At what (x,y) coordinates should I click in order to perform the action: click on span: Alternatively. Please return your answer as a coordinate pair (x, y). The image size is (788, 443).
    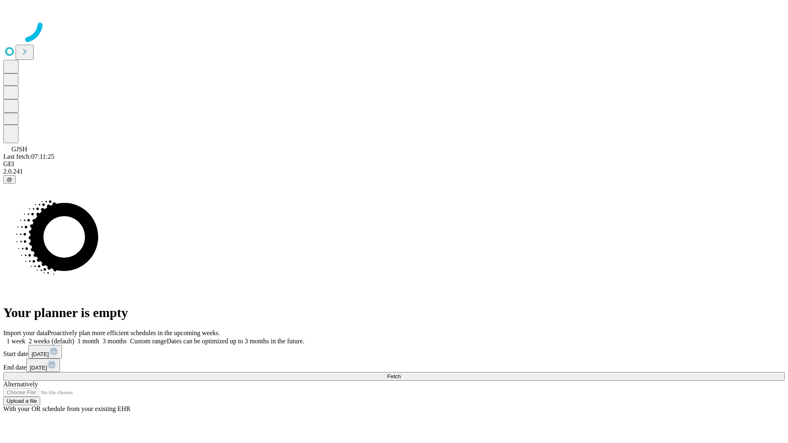
    Looking at the image, I should click on (21, 384).